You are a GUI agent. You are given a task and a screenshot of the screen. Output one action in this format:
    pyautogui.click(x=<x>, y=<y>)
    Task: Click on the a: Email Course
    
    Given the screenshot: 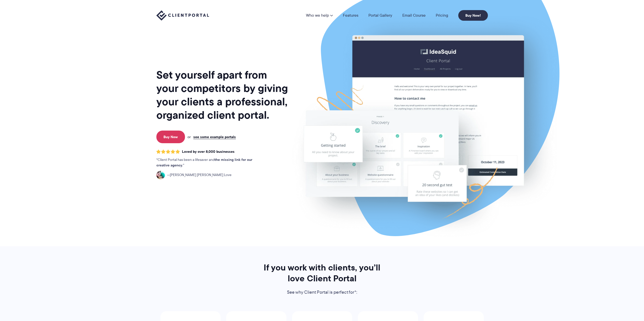 What is the action you would take?
    pyautogui.click(x=414, y=15)
    